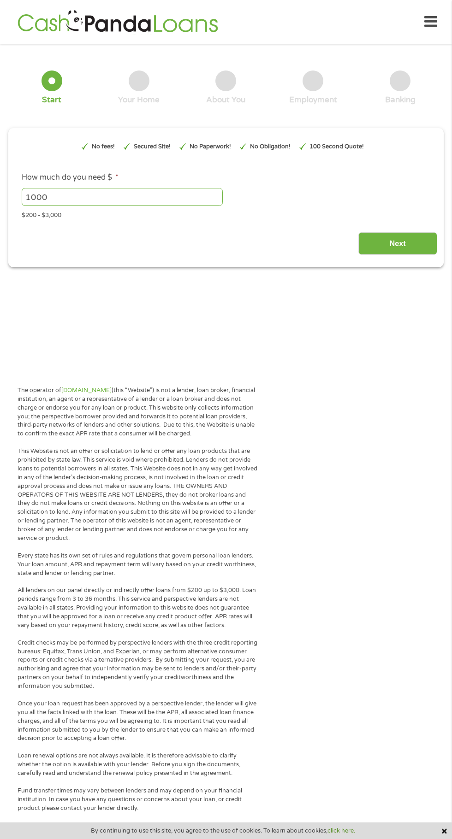 Image resolution: width=452 pixels, height=839 pixels. I want to click on p: Every state has its own set of rules and regulations that govern personal loan lenders. Your loan..., so click(137, 565).